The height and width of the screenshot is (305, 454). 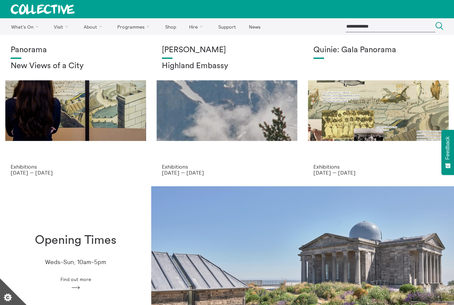 What do you see at coordinates (75, 240) in the screenshot?
I see `h1: Opening Times` at bounding box center [75, 240].